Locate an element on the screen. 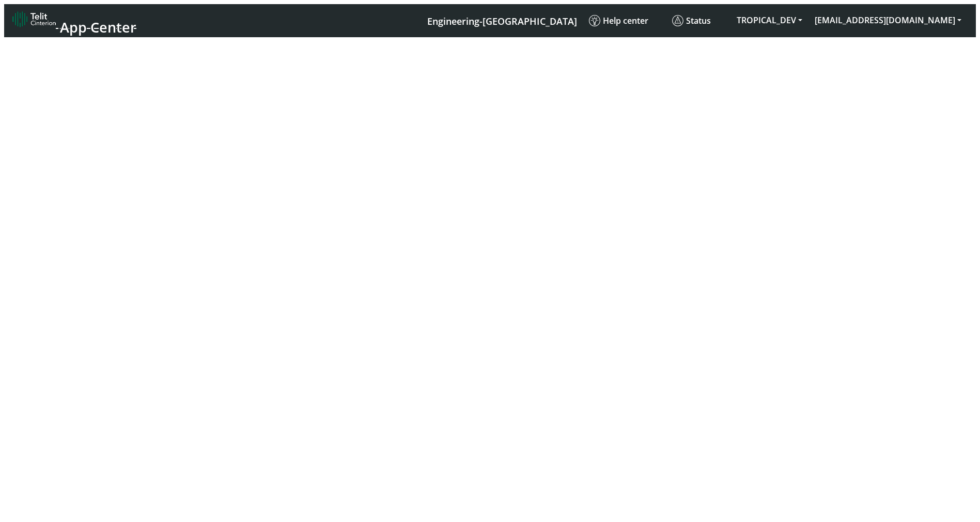 Image resolution: width=980 pixels, height=522 pixels. span: Status is located at coordinates (691, 21).